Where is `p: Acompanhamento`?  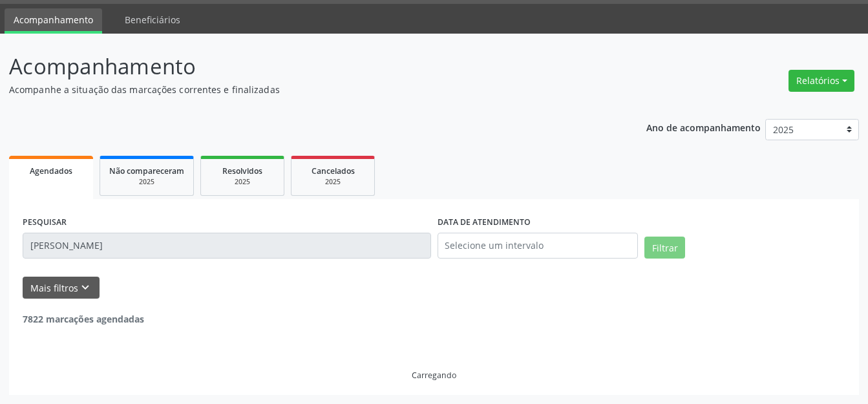 p: Acompanhamento is located at coordinates (306, 67).